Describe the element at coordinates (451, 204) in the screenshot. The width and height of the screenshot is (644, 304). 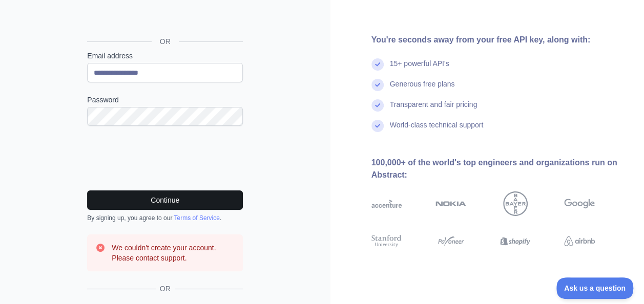
I see `img: nokia` at that location.